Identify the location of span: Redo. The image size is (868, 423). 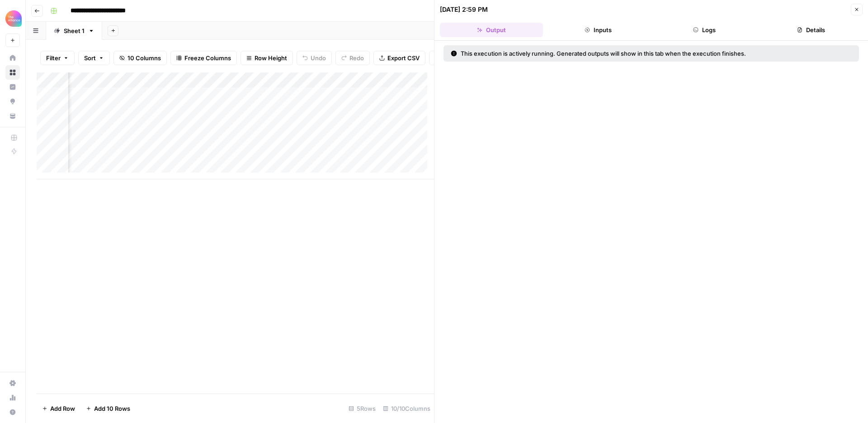
(356, 58).